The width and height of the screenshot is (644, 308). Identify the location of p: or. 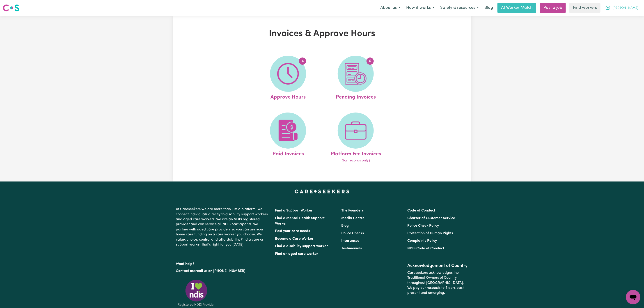
(223, 271).